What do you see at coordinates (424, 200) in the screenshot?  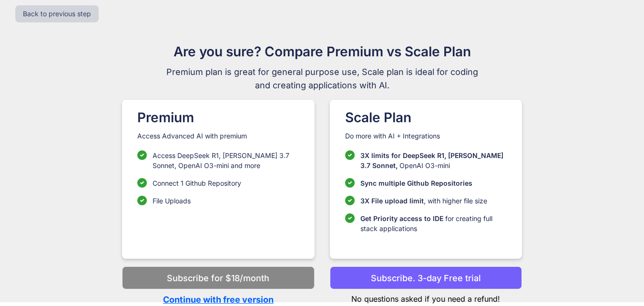 I see `p: , with higher file size` at bounding box center [424, 200].